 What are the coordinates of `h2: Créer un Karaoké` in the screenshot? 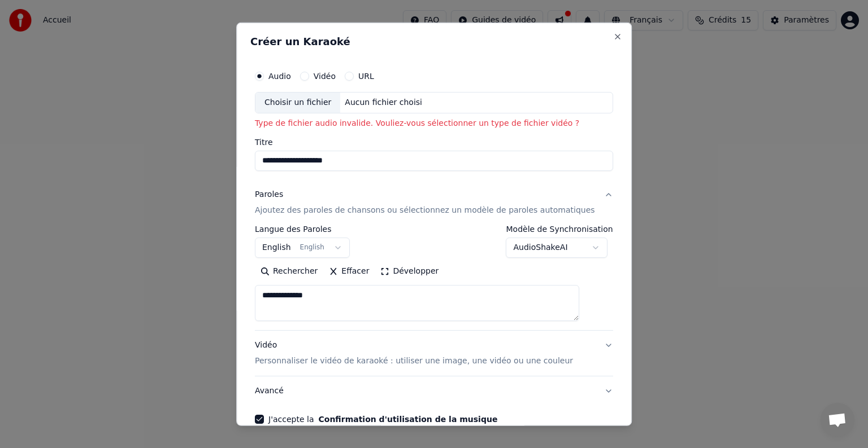 It's located at (434, 42).